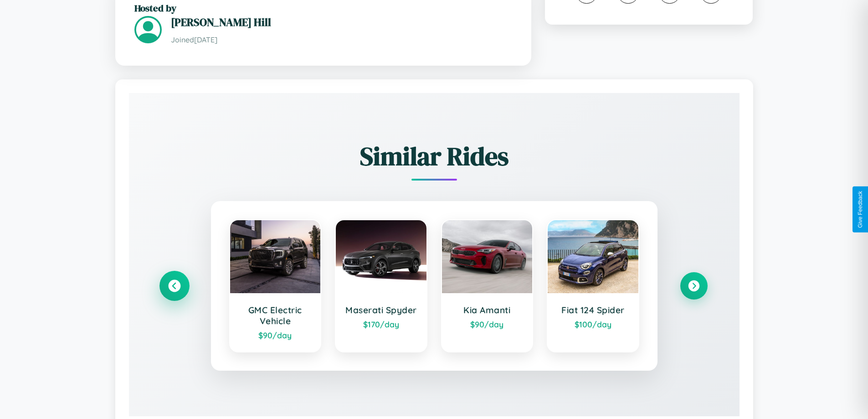 This screenshot has width=868, height=419. Describe the element at coordinates (487, 286) in the screenshot. I see `a: Kia Amanti$90/day` at that location.